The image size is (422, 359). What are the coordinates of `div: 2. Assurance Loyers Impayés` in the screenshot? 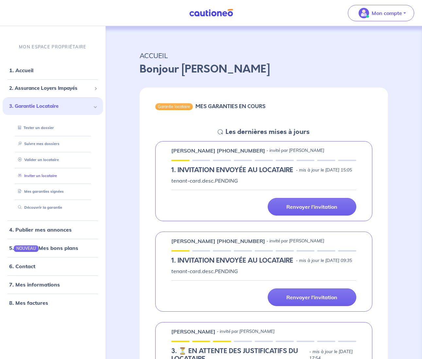 It's located at (53, 88).